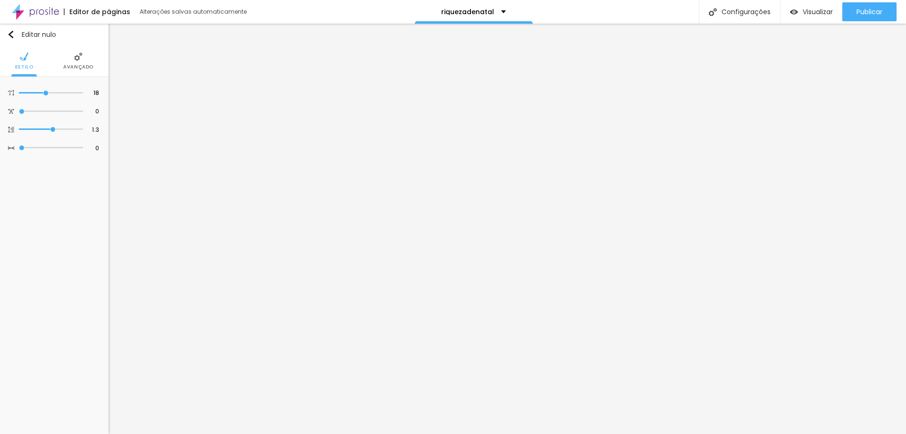  I want to click on font: Publicar, so click(870, 12).